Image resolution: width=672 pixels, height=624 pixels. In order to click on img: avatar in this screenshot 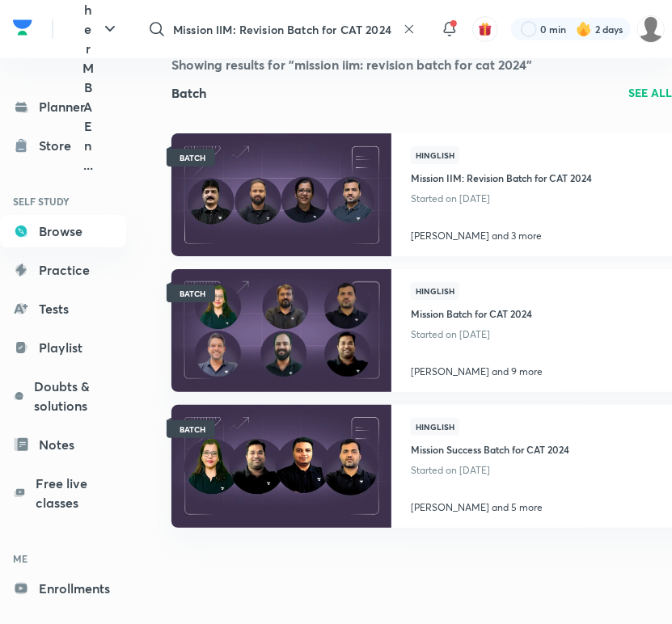, I will do `click(485, 29)`.